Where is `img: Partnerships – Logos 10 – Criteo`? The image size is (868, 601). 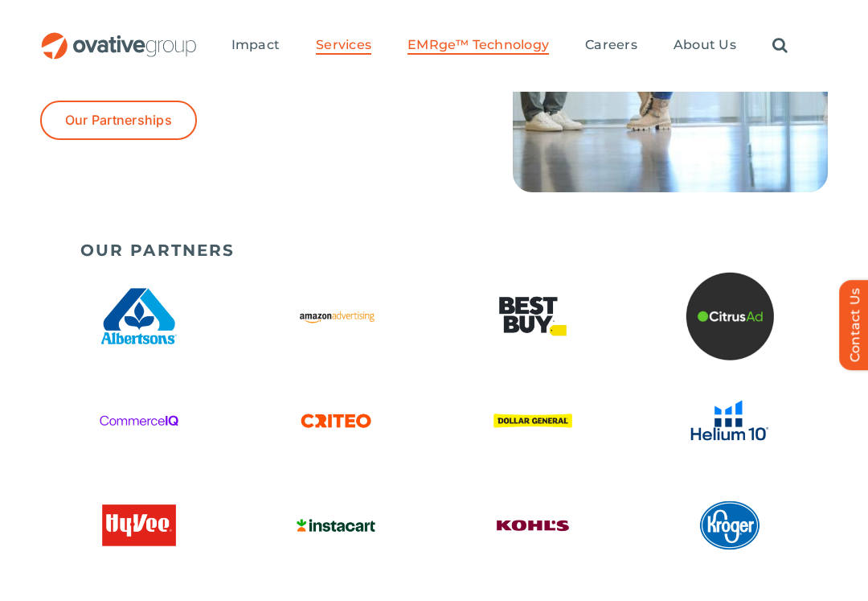 img: Partnerships – Logos 10 – Criteo is located at coordinates (336, 420).